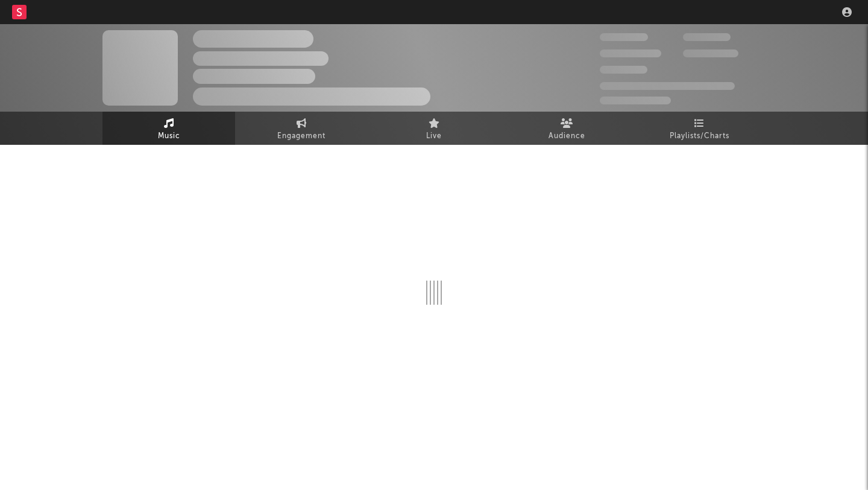 The image size is (868, 490). I want to click on a: Engagement, so click(301, 128).